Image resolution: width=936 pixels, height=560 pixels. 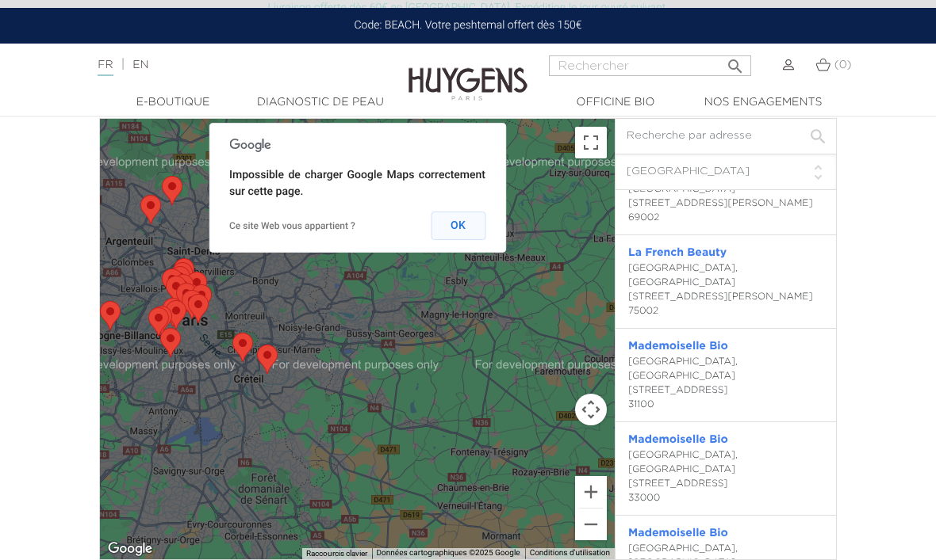 I want to click on a: Diagnostic de peau, so click(x=321, y=102).